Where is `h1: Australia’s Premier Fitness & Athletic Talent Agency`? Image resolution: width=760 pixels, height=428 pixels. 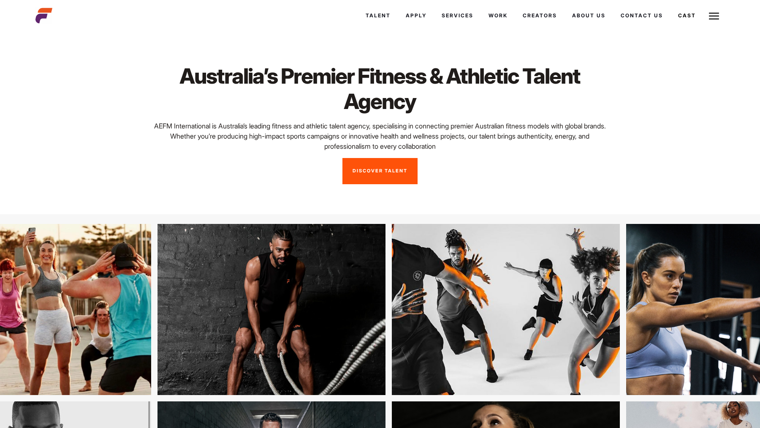
h1: Australia’s Premier Fitness & Athletic Talent Agency is located at coordinates (380, 89).